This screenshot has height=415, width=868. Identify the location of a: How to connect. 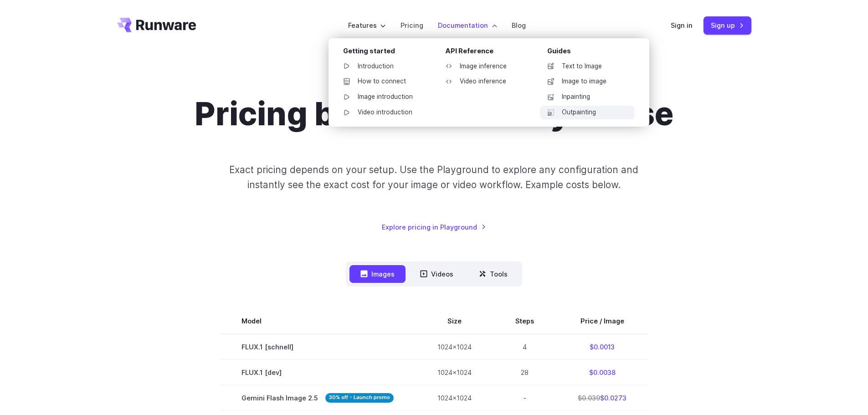
(383, 82).